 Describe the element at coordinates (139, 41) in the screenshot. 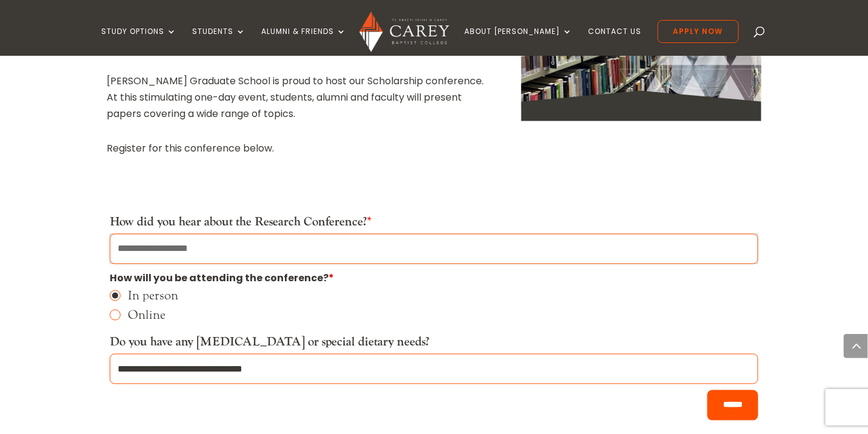

I see `a: Study Options` at that location.